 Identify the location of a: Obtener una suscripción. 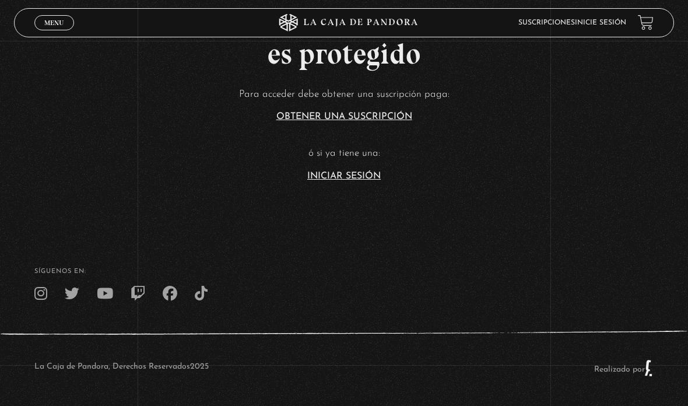
(344, 117).